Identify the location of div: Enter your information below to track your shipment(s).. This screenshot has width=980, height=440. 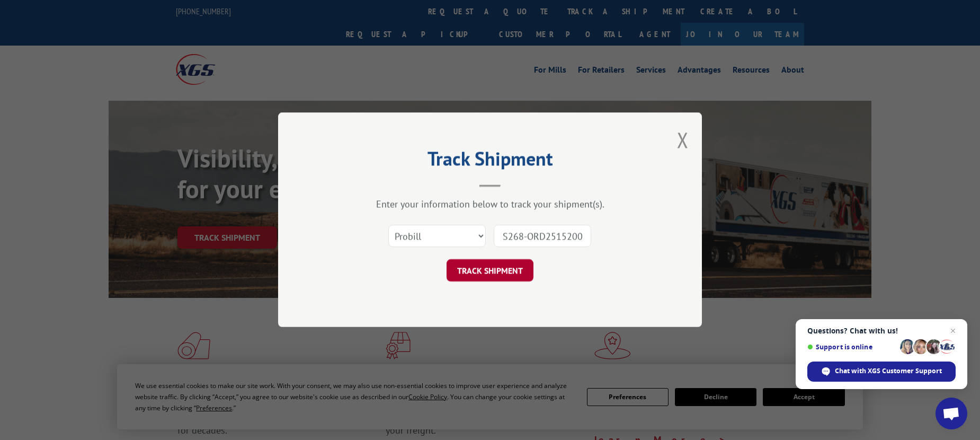
(490, 204).